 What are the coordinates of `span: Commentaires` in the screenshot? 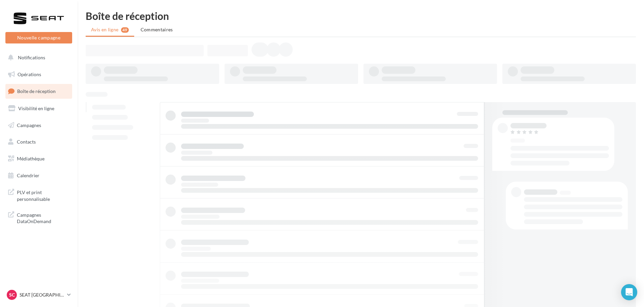 It's located at (157, 30).